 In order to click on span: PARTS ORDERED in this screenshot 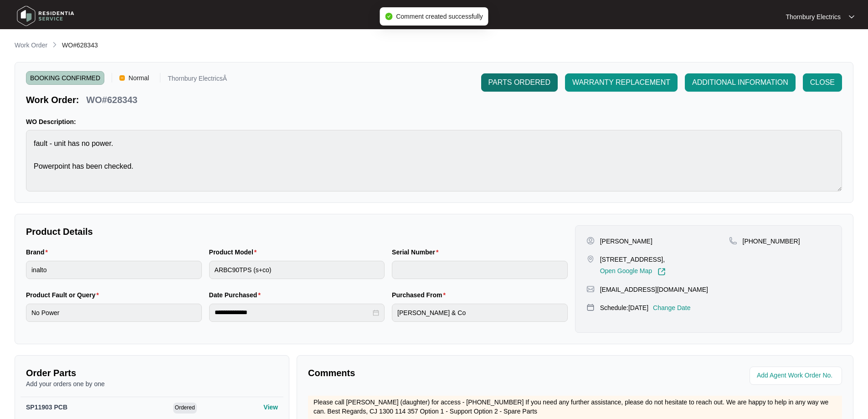, I will do `click(519, 83)`.